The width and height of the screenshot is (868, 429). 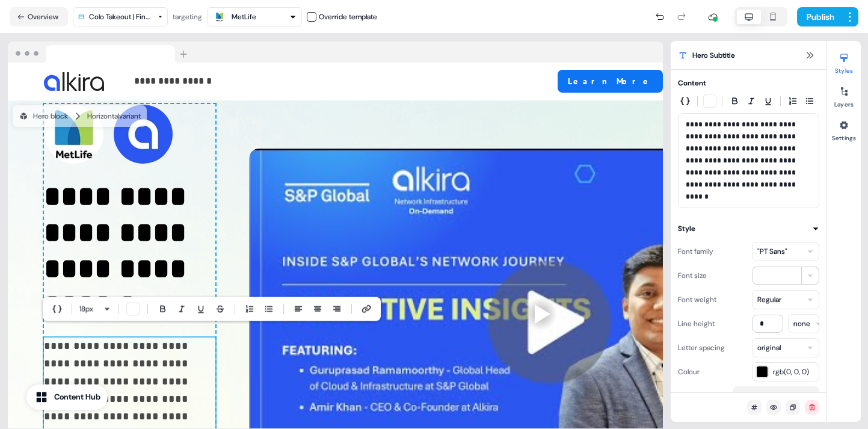 What do you see at coordinates (66, 398) in the screenshot?
I see `button: Content Hub` at bounding box center [66, 398].